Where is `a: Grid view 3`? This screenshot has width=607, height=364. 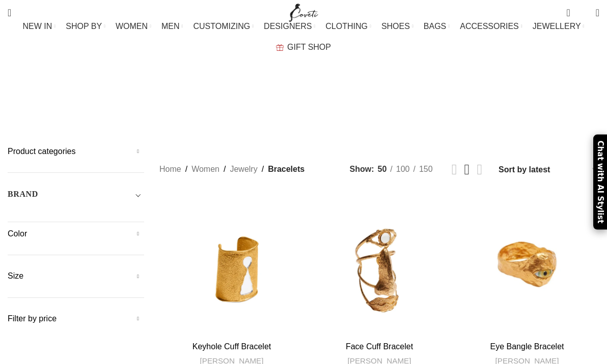
a: Grid view 3 is located at coordinates (466, 169).